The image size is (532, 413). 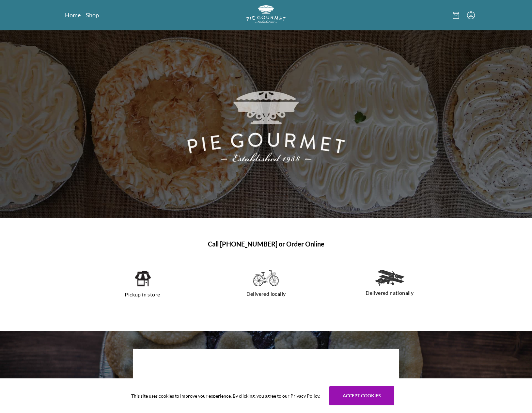 I want to click on img: delivered nationally, so click(x=390, y=277).